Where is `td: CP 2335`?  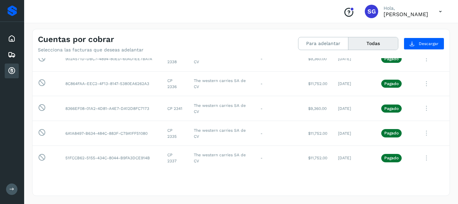 td: CP 2335 is located at coordinates (175, 133).